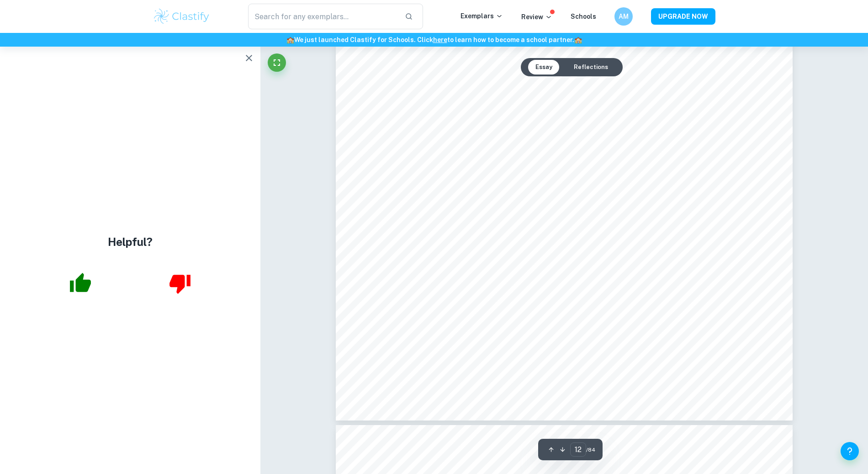 The height and width of the screenshot is (474, 868). Describe the element at coordinates (323, 16) in the screenshot. I see `input: Search for any exemplars...` at that location.